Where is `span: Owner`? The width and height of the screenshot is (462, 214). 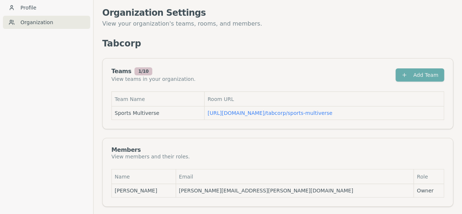 span: Owner is located at coordinates (429, 190).